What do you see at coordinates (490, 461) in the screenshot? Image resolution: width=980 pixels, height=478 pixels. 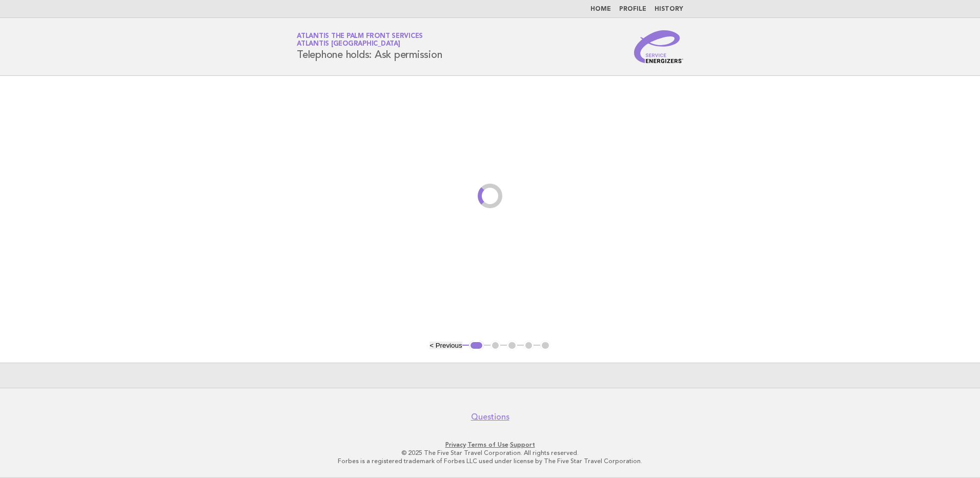 I see `p: Forbes is a registered trademark of Forbes LLC used under license by The Five Star Travel Corpora...` at bounding box center [490, 461].